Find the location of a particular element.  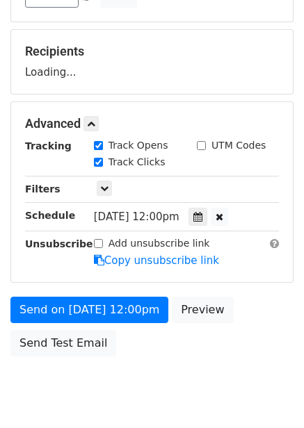

h5: Advanced is located at coordinates (152, 124).